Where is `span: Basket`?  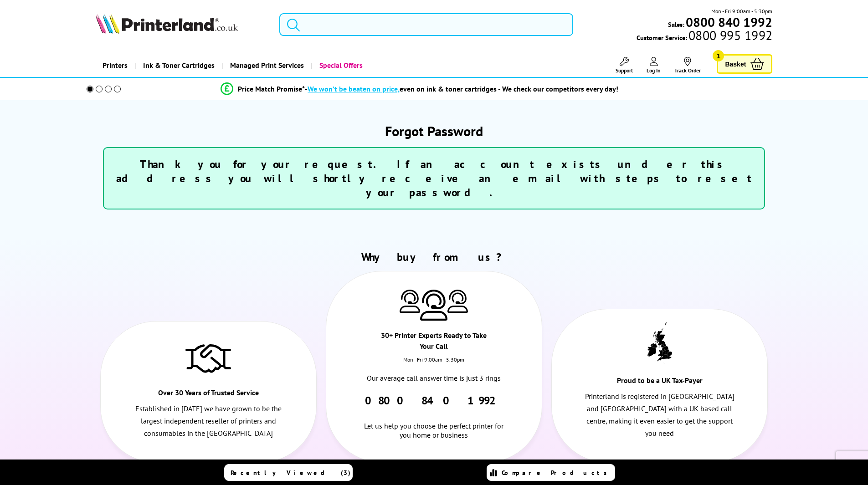 span: Basket is located at coordinates (736, 64).